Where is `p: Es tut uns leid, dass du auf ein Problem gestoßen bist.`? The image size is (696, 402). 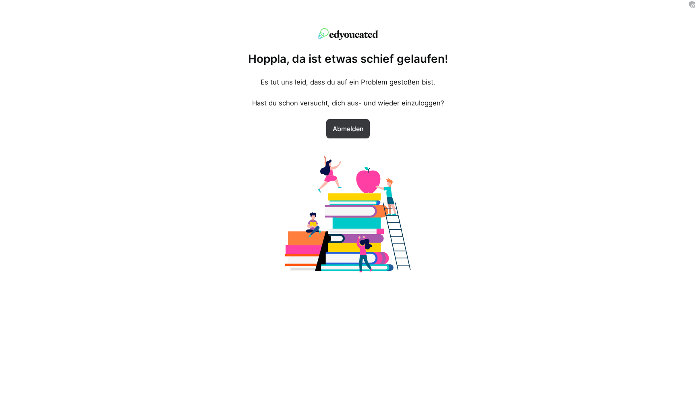
p: Es tut uns leid, dass du auf ein Problem gestoßen bist. is located at coordinates (348, 82).